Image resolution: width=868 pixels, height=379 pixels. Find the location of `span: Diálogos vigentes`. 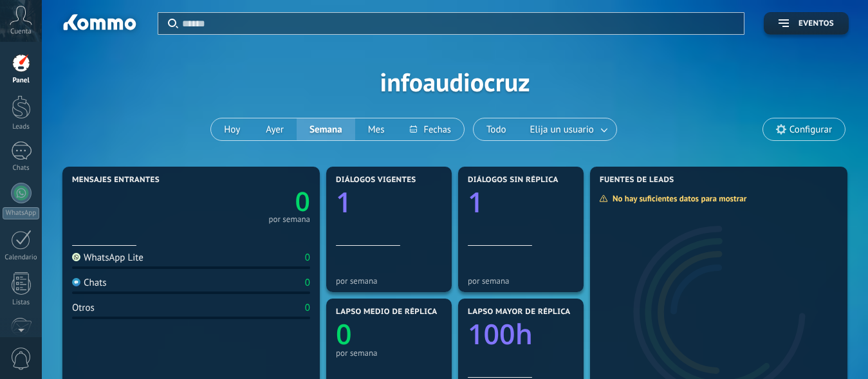

span: Diálogos vigentes is located at coordinates (376, 180).